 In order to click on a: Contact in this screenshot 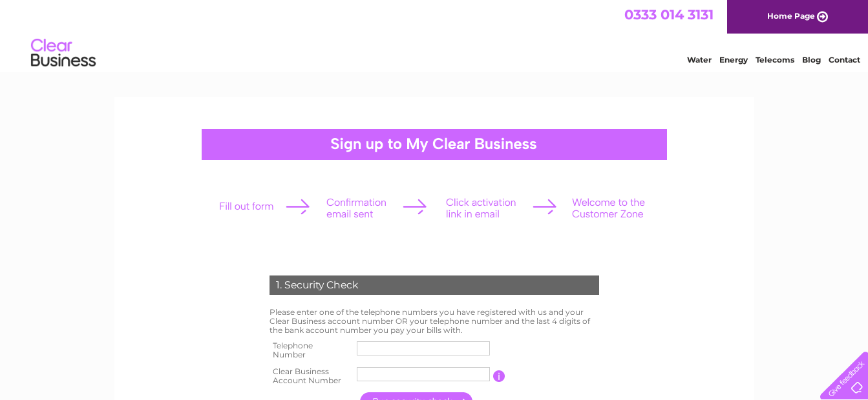, I will do `click(844, 60)`.